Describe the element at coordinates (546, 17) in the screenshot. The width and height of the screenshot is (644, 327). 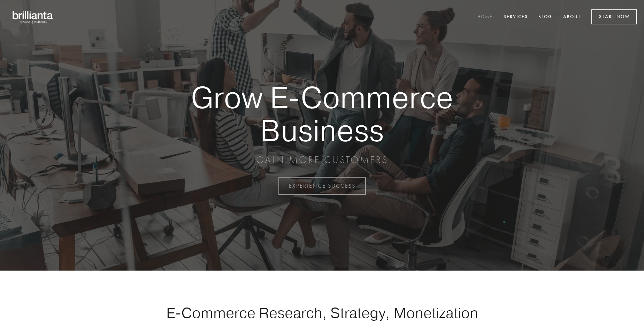
I see `a: Blog` at that location.